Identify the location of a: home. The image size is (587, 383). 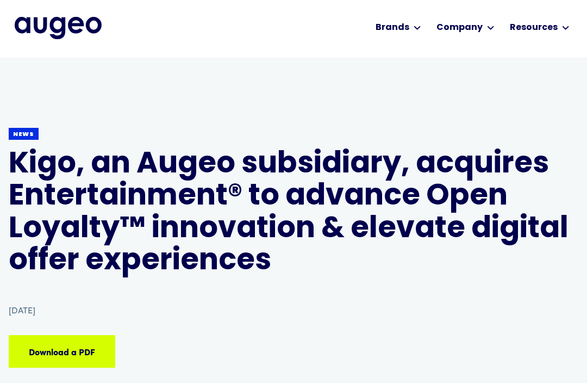
(58, 28).